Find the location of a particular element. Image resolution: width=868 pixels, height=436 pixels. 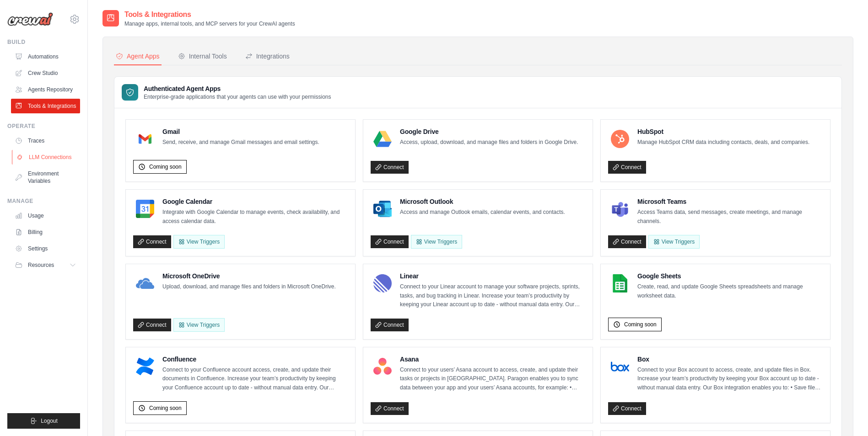

p: Access and manage Outlook emails, calendar events, and contacts. is located at coordinates (482, 212).